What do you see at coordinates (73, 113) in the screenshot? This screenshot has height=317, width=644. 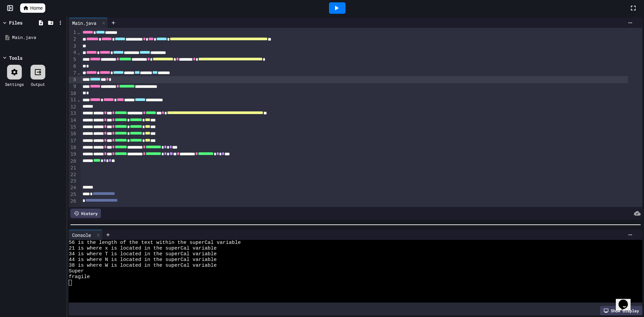 I see `div: 13` at bounding box center [73, 113].